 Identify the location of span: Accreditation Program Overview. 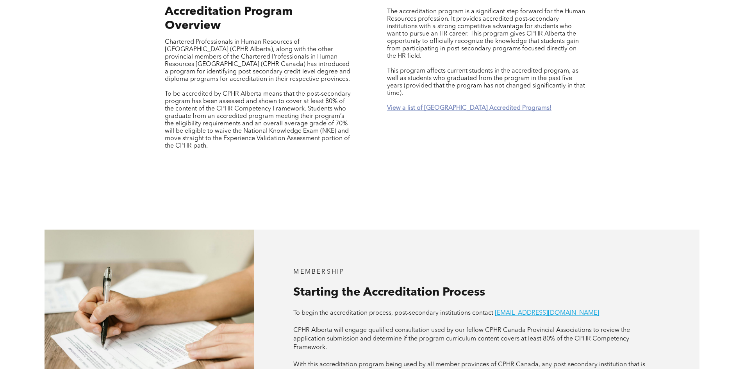
(229, 19).